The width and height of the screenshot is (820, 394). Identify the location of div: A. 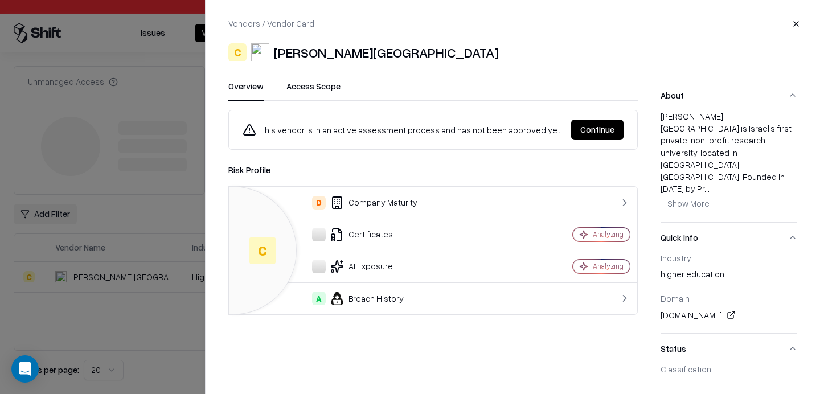
(319, 299).